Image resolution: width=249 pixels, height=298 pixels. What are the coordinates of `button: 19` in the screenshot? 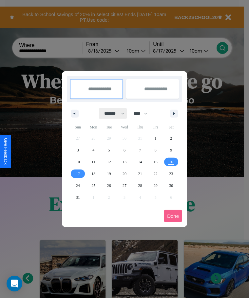 It's located at (109, 174).